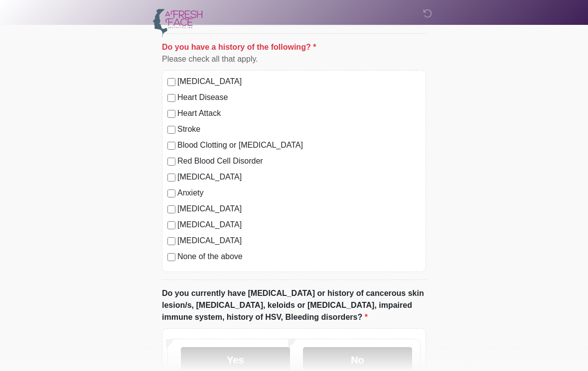 Image resolution: width=588 pixels, height=371 pixels. Describe the element at coordinates (299, 114) in the screenshot. I see `label: Heart Attack` at that location.